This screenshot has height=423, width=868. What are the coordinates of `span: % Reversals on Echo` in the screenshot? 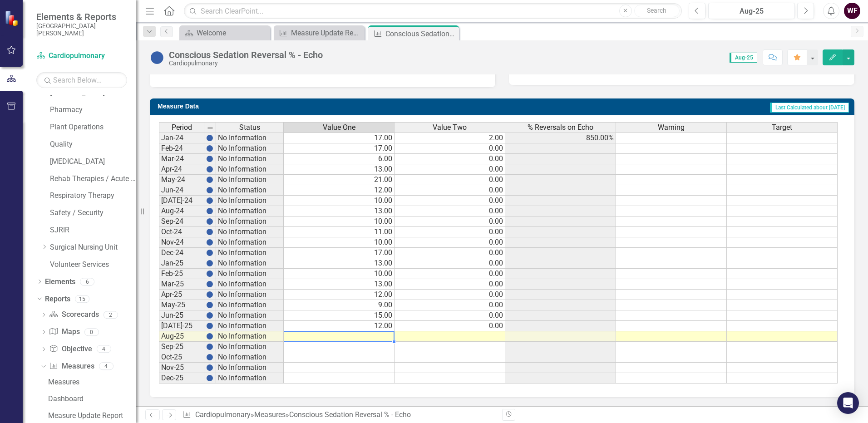 It's located at (561, 128).